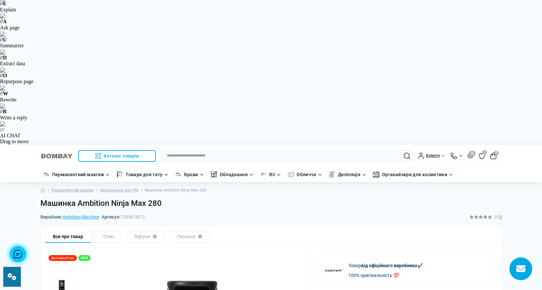 Image resolution: width=542 pixels, height=290 pixels. I want to click on div: Опис, so click(109, 236).